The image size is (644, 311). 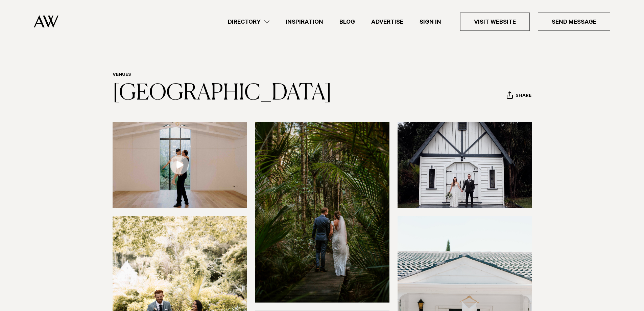 What do you see at coordinates (495, 22) in the screenshot?
I see `a: Visit Website` at bounding box center [495, 22].